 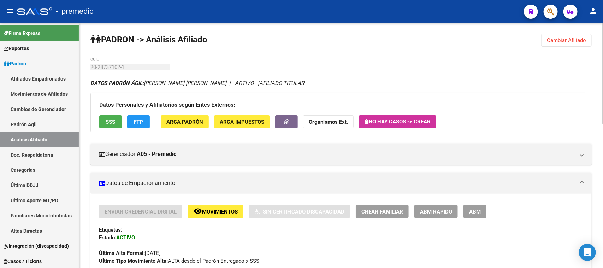 What do you see at coordinates (179, 261) in the screenshot?
I see `span: ALTA desde el Padrón Entregado x SSS` at bounding box center [179, 261].